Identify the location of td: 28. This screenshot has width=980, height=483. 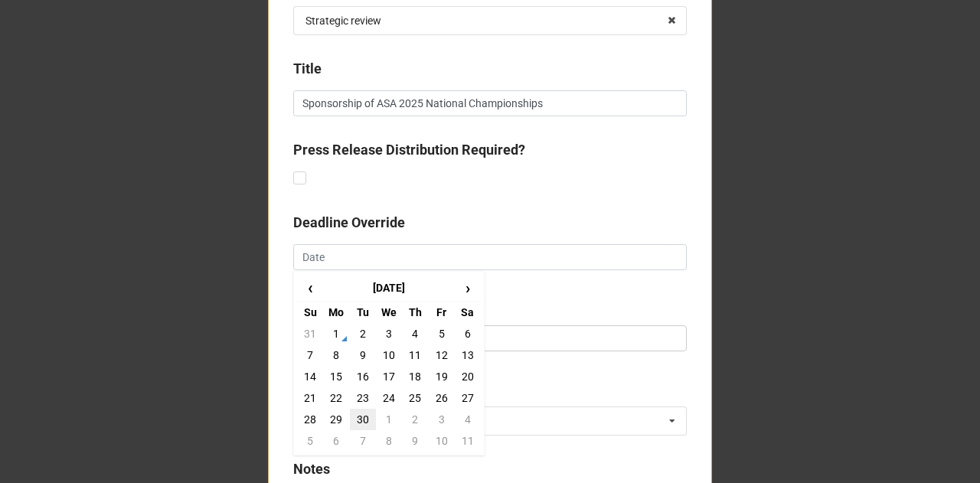
(310, 419).